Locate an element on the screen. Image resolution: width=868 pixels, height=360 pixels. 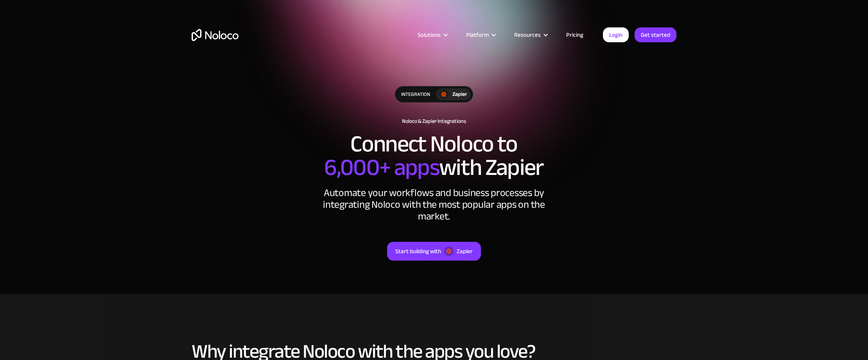
a: home is located at coordinates (215, 34).